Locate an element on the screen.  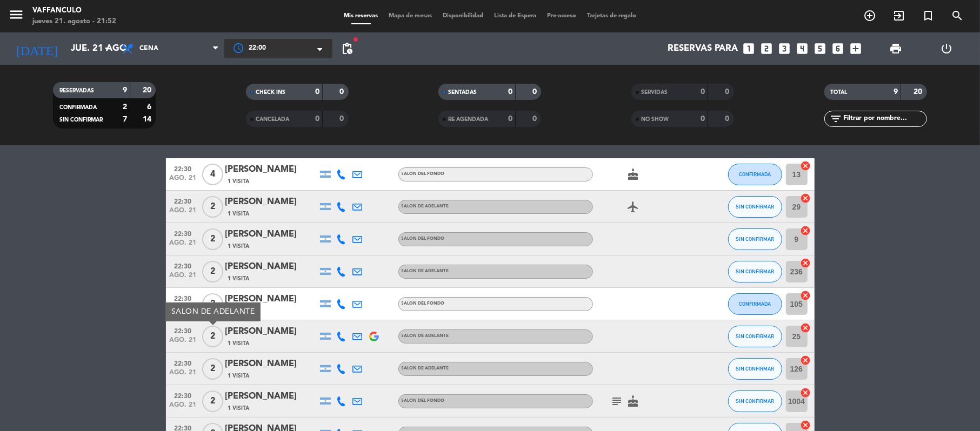
span: Pre-acceso is located at coordinates (562, 16).